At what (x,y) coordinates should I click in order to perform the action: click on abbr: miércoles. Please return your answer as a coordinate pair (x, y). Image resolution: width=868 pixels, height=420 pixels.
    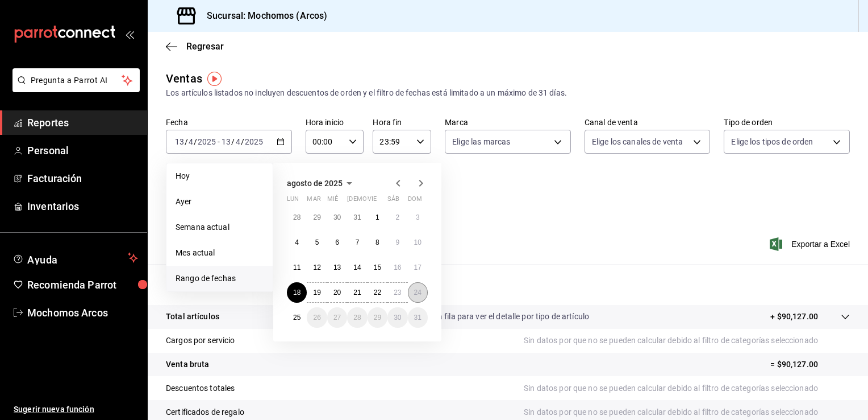
    Looking at the image, I should click on (332, 201).